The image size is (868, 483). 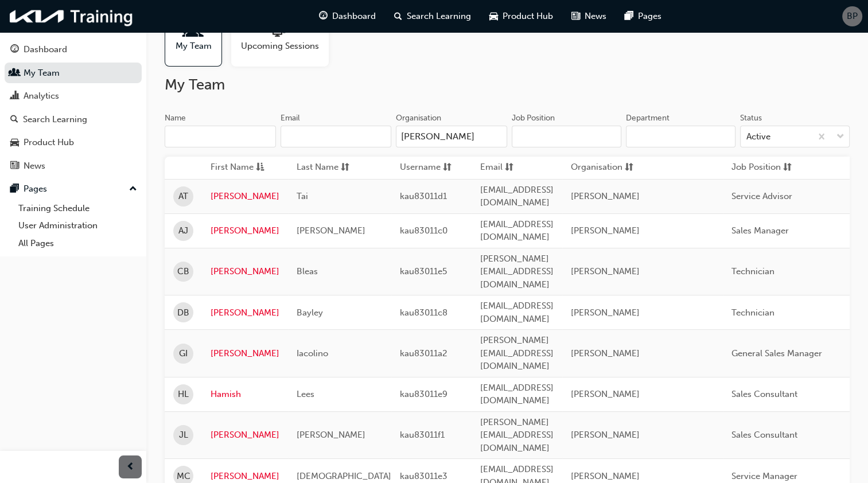 What do you see at coordinates (493, 16) in the screenshot?
I see `span: car-icon` at bounding box center [493, 16].